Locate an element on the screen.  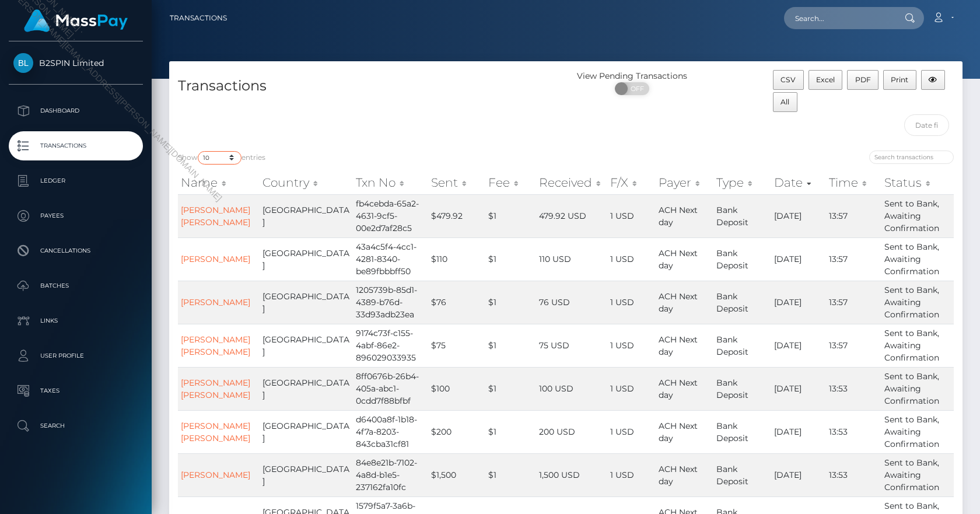
p: User Profile is located at coordinates (76, 356).